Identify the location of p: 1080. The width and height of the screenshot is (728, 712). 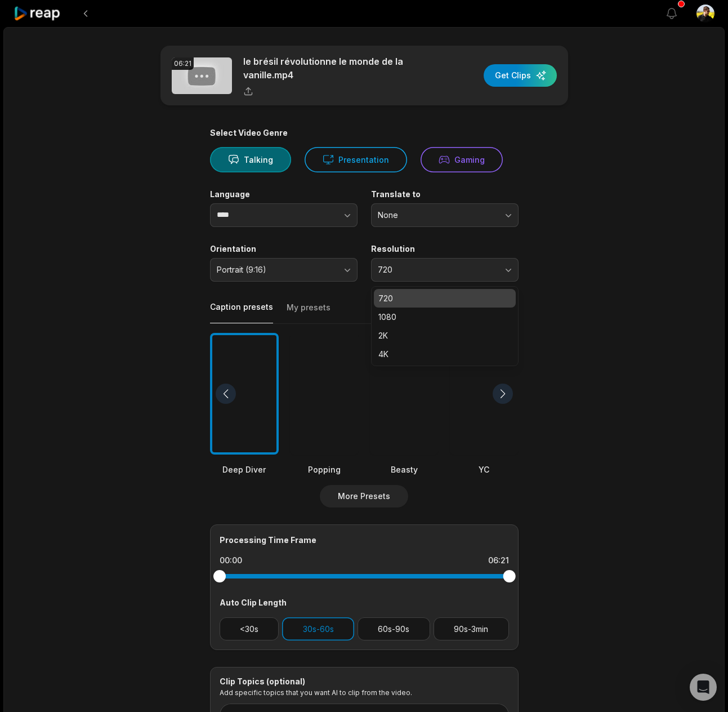
(445, 316).